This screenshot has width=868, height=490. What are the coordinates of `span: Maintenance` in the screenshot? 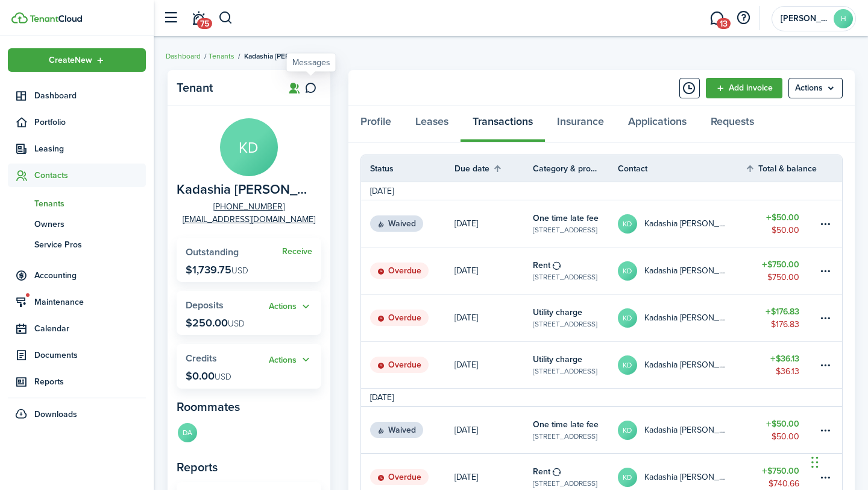 It's located at (90, 302).